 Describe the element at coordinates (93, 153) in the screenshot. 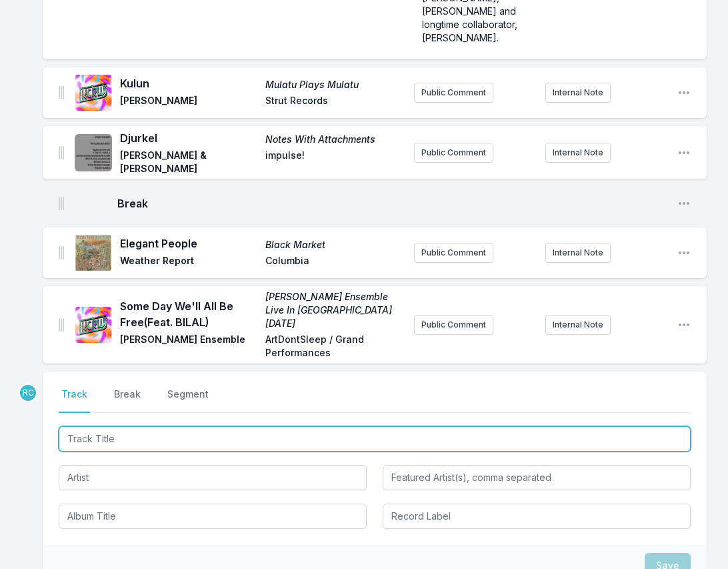

I see `img: Notes With Attachments` at that location.